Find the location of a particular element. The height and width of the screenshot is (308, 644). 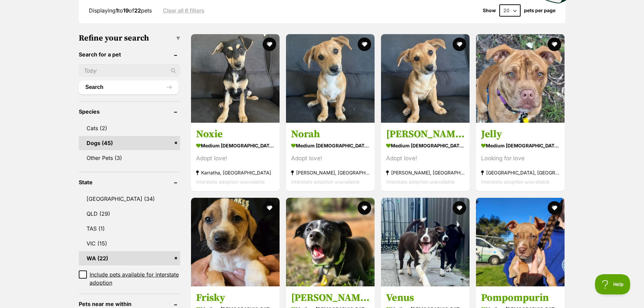

img: Pompompurin - Mixed Dog is located at coordinates (520, 242).